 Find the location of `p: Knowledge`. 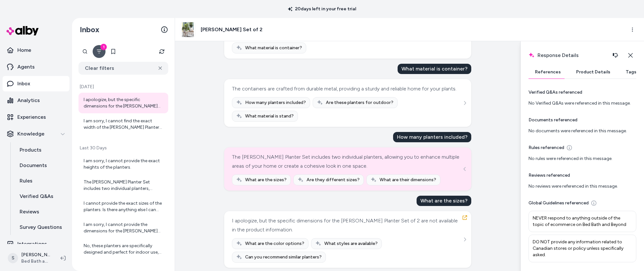

p: Knowledge is located at coordinates (31, 134).